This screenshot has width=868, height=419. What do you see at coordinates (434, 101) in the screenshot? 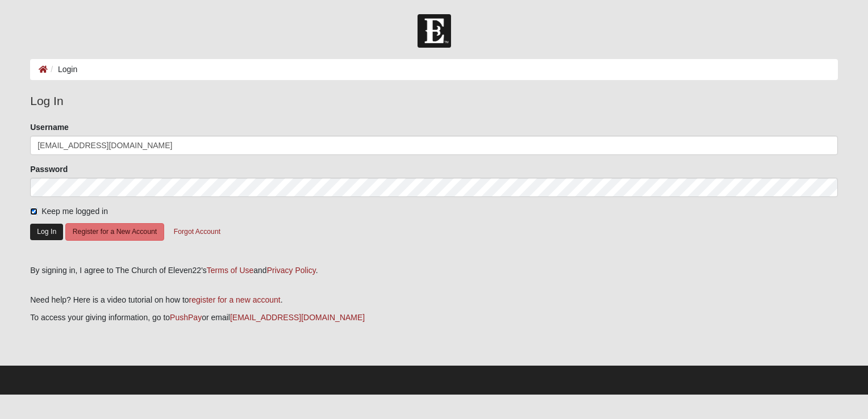
I see `legend: Log In` at bounding box center [434, 101].